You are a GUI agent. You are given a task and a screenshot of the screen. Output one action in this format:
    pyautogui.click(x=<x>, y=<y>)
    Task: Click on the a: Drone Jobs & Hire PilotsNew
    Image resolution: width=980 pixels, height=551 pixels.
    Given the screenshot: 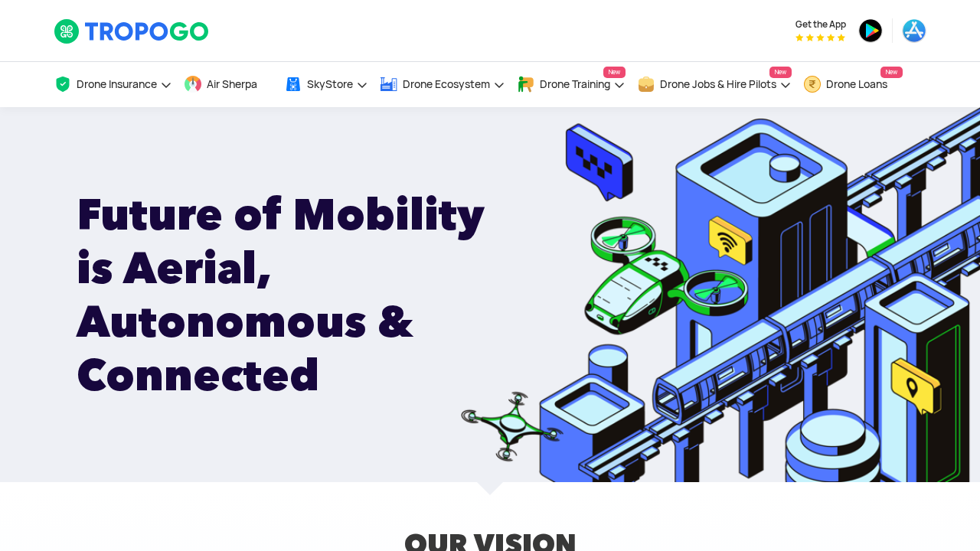 What is the action you would take?
    pyautogui.click(x=715, y=84)
    